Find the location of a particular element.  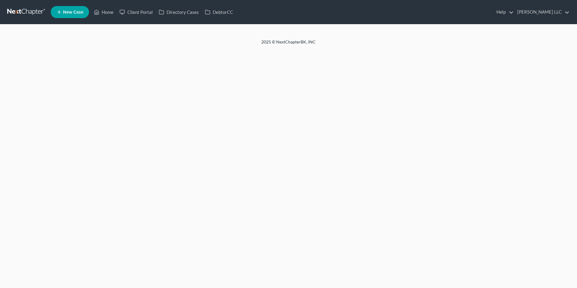

div: 2025 © NextChapterBK, INC is located at coordinates (289, 44).